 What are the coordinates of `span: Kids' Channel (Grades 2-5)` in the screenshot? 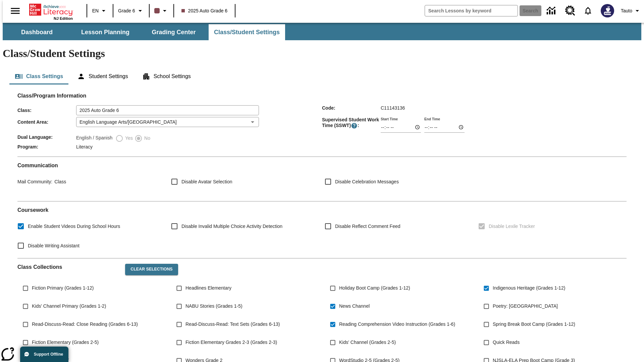 It's located at (367, 342).